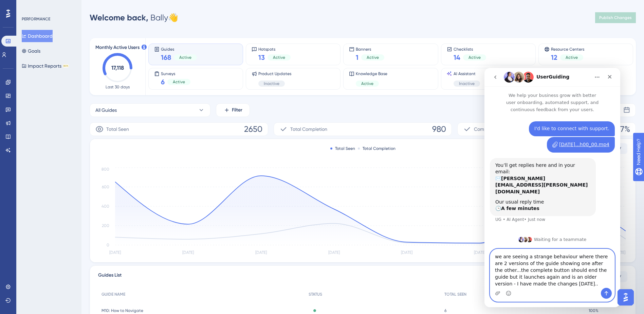  I want to click on div: UG says…, so click(68, 126).